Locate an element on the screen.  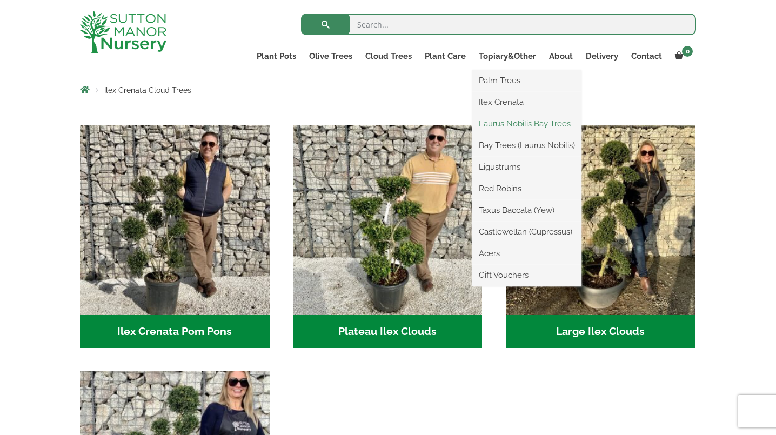
a: About is located at coordinates (561, 56).